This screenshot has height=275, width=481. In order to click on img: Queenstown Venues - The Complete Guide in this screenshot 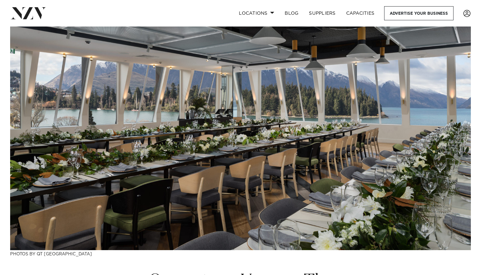, I will do `click(240, 138)`.